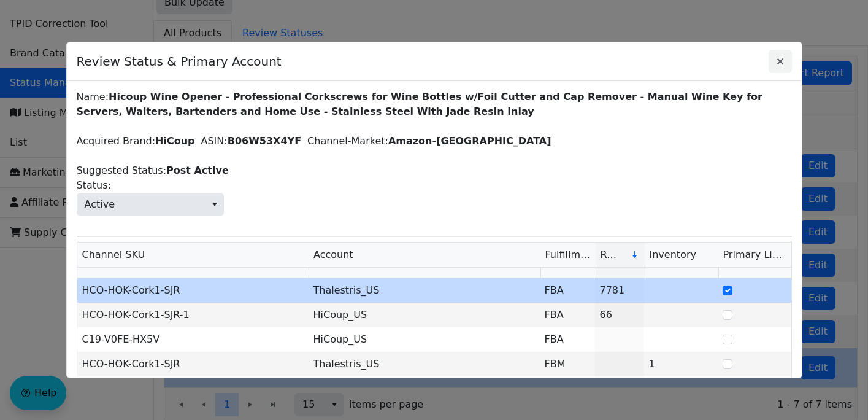  I want to click on span: Review Status & Primary Account, so click(423, 61).